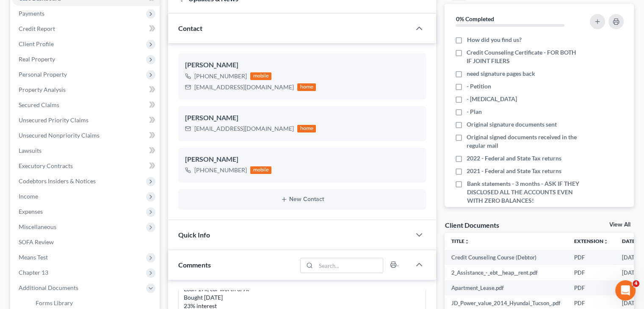  I want to click on td: Apartment_Lease.pdf, so click(506, 287).